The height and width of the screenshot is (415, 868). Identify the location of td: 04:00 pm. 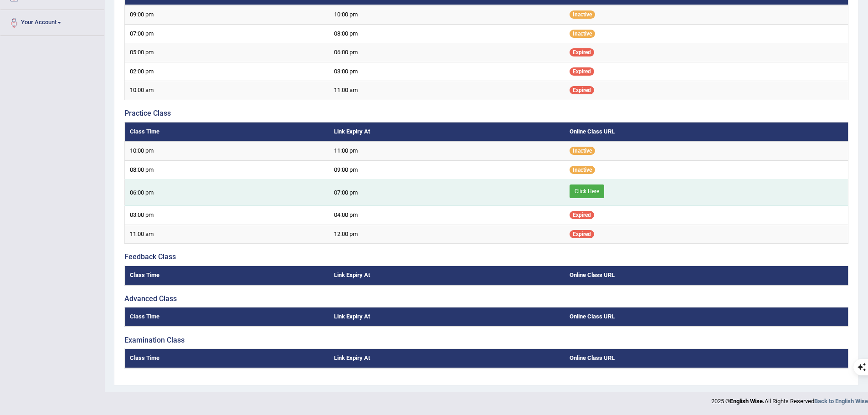
(446, 216).